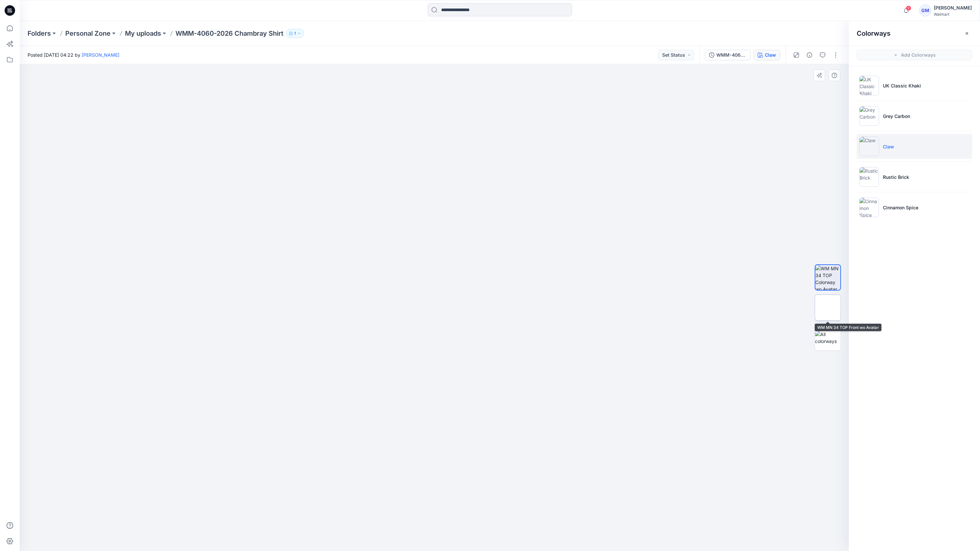 The height and width of the screenshot is (551, 980). What do you see at coordinates (902, 86) in the screenshot?
I see `p: UK Classic Khaki` at bounding box center [902, 86].